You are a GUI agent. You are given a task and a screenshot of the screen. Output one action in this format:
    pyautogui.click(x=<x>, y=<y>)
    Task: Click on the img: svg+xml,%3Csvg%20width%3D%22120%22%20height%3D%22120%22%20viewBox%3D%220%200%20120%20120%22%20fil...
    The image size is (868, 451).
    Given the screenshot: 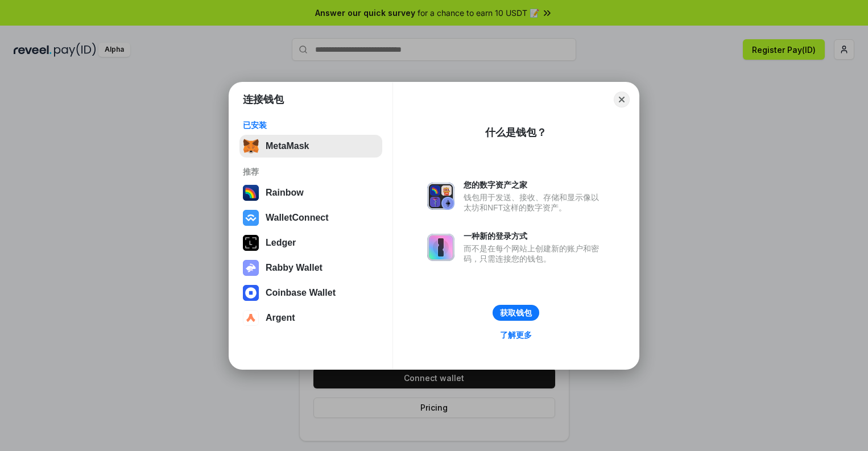 What is the action you would take?
    pyautogui.click(x=251, y=193)
    